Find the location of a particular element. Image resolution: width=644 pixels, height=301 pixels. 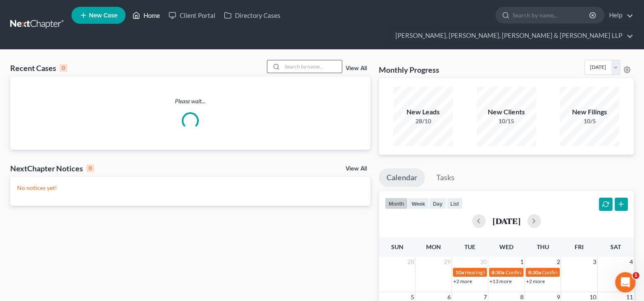

a: +13 more is located at coordinates (500, 281).